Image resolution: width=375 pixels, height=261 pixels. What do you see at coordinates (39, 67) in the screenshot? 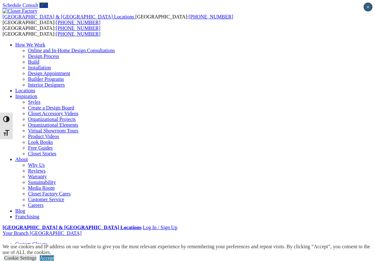
I see `a: Installation` at bounding box center [39, 67].